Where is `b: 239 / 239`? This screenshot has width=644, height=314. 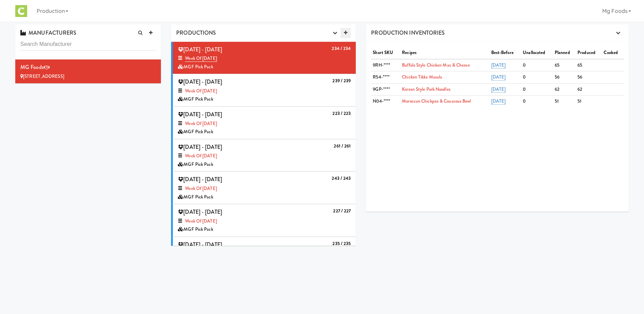 b: 239 / 239 is located at coordinates (342, 80).